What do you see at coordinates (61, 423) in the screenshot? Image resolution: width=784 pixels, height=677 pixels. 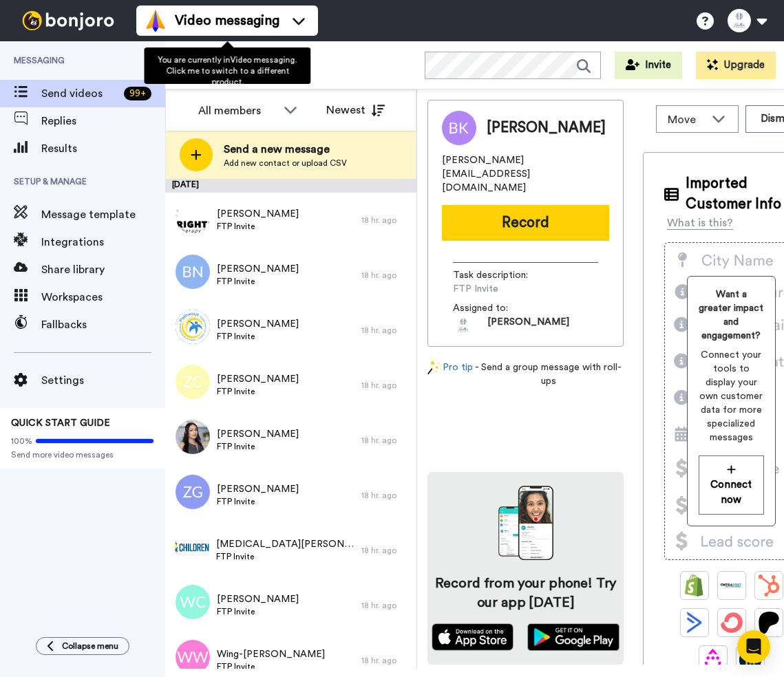 I see `span: QUICK START GUIDE` at bounding box center [61, 423].